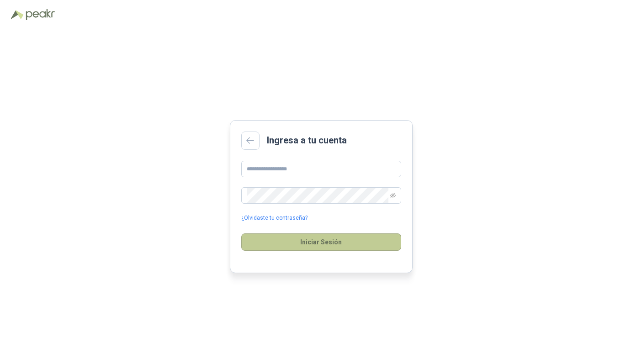 This screenshot has height=364, width=642. Describe the element at coordinates (393, 195) in the screenshot. I see `span: eye-invisible` at that location.